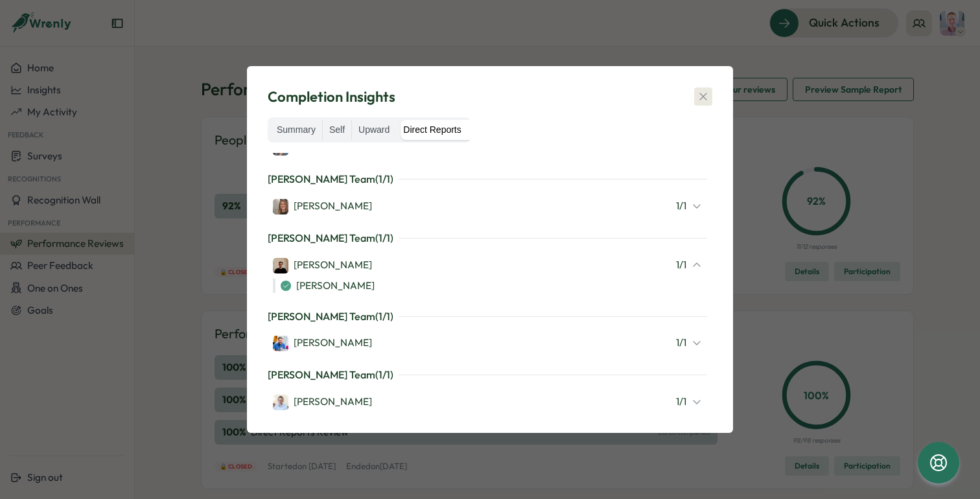 The height and width of the screenshot is (499, 980). What do you see at coordinates (281, 402) in the screenshot?
I see `img: Thomas Clark` at bounding box center [281, 402].